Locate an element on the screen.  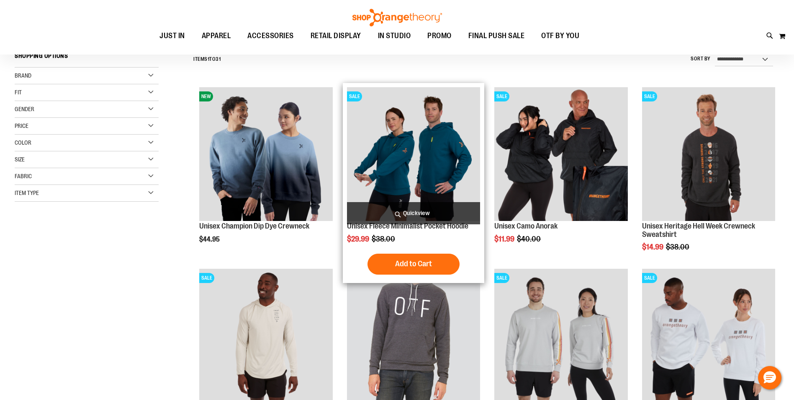
span: RETAIL DISPLAY is located at coordinates (336, 36).